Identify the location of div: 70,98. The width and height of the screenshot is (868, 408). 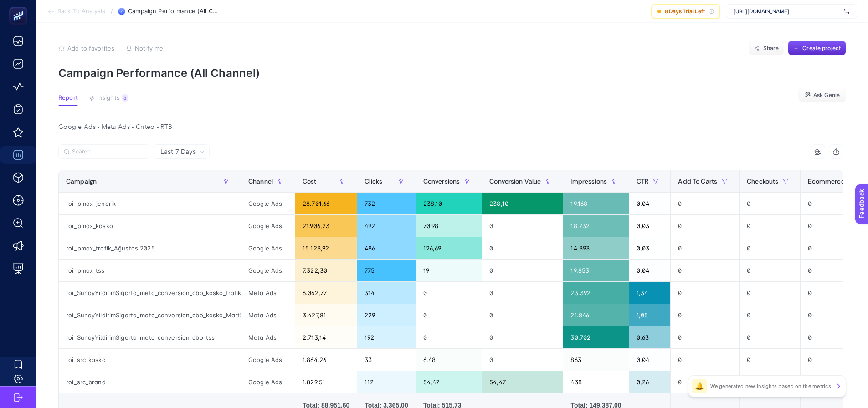
(449, 226).